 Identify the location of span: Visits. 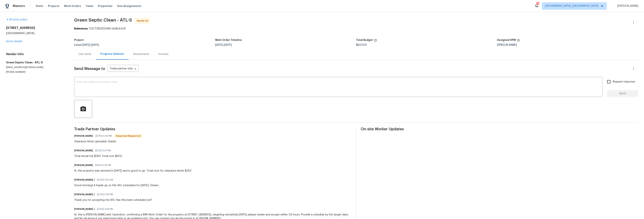
(40, 6).